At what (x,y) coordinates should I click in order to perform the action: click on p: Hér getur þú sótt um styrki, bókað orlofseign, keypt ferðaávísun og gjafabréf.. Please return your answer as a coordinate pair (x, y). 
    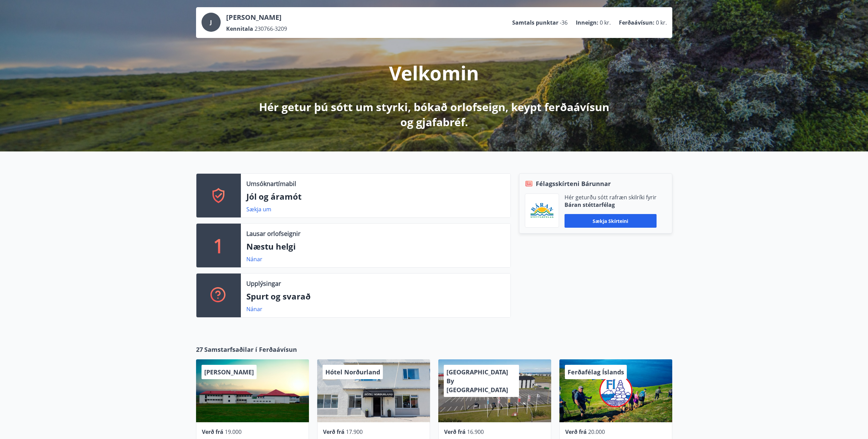
    Looking at the image, I should click on (434, 115).